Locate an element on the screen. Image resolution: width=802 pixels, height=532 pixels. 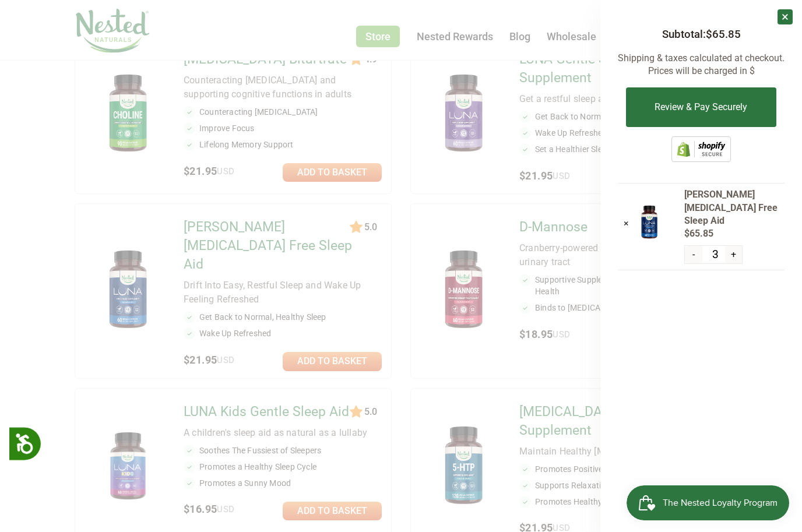
img: LUNA Melatonin Free Sleep Aid is located at coordinates (649, 222).